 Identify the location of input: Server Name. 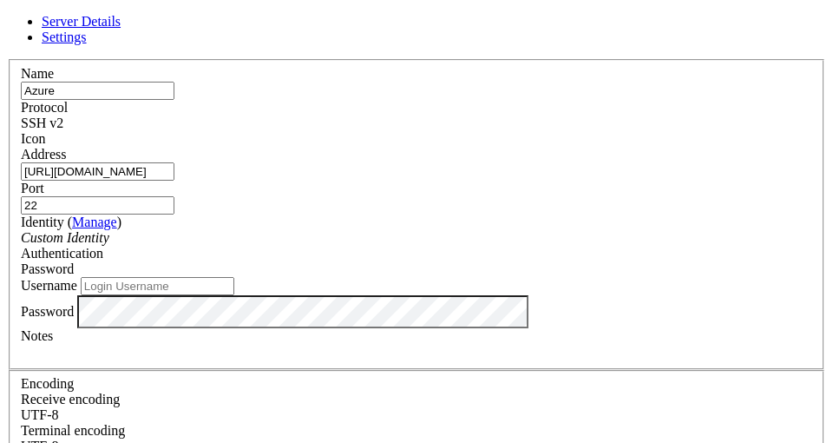
(97, 90).